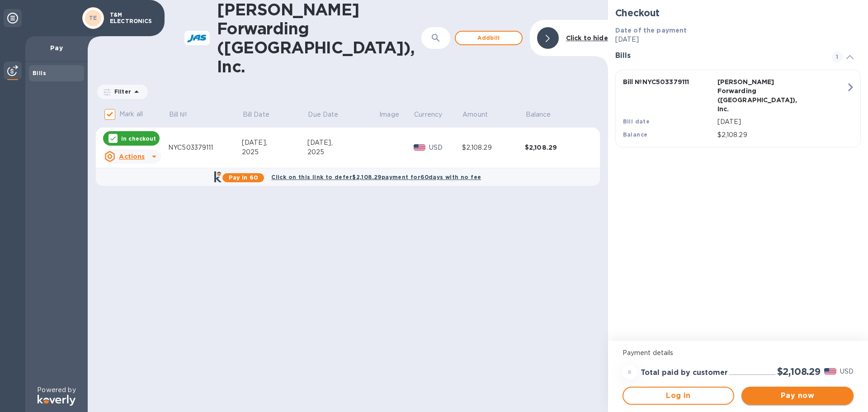  I want to click on p: Powered by, so click(56, 390).